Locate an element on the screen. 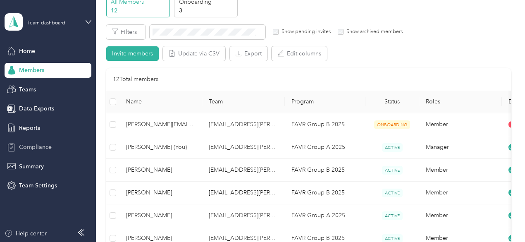 The height and width of the screenshot is (242, 525). button: Filters is located at coordinates (126, 32).